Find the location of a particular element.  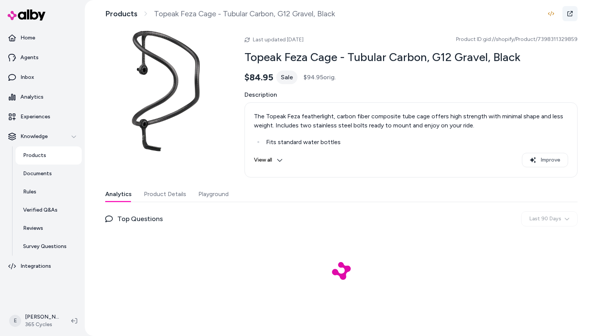

span: Description is located at coordinates (411, 95).